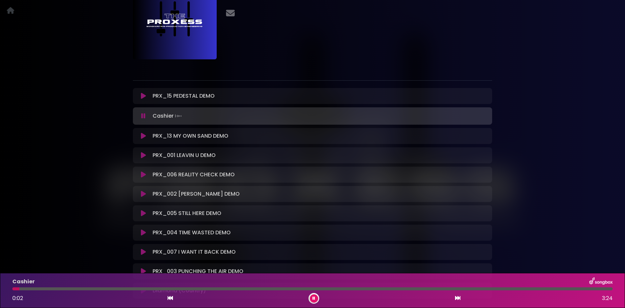  What do you see at coordinates (192, 233) in the screenshot?
I see `p: PRX_004 TIME WASTED DEMO` at bounding box center [192, 233].